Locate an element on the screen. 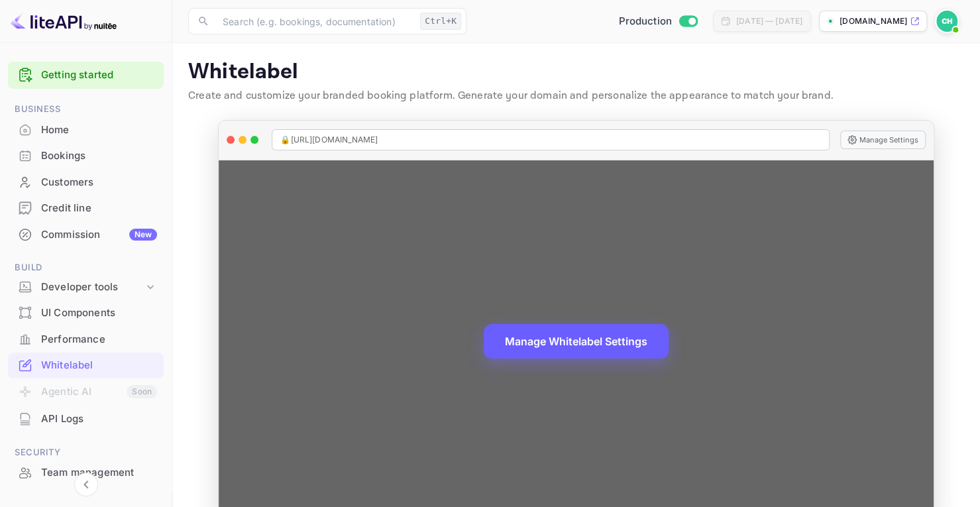 This screenshot has width=980, height=507. button: Collapse navigation is located at coordinates (86, 485).